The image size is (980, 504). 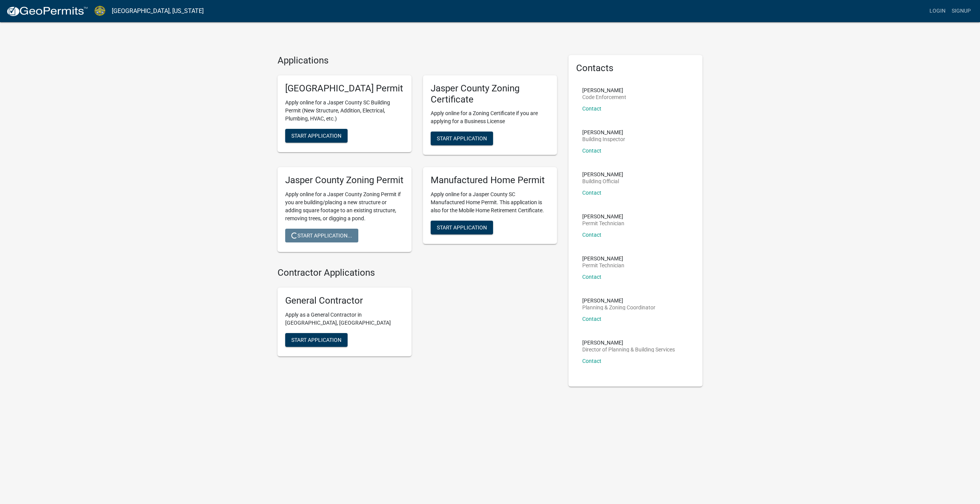 I want to click on a: Login, so click(x=938, y=11).